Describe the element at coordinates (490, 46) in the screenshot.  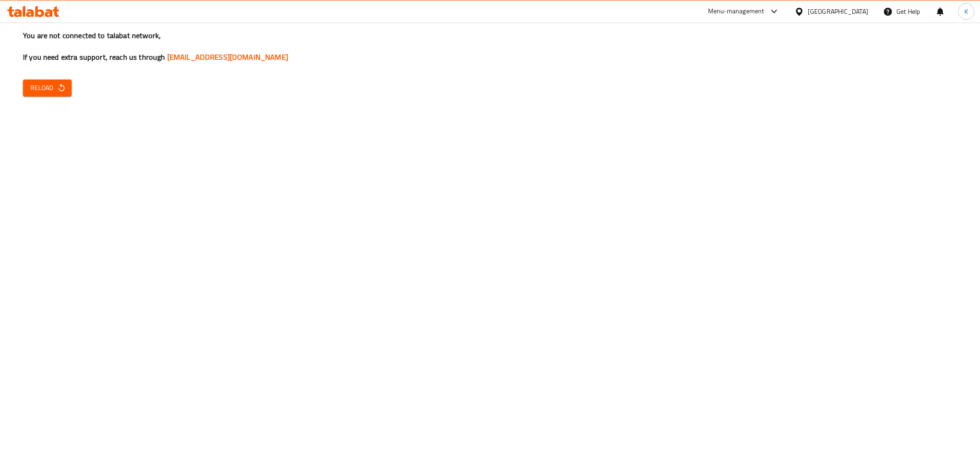
I see `h3: You are not connected to talabat network, If you need extra support, reach us through` at that location.